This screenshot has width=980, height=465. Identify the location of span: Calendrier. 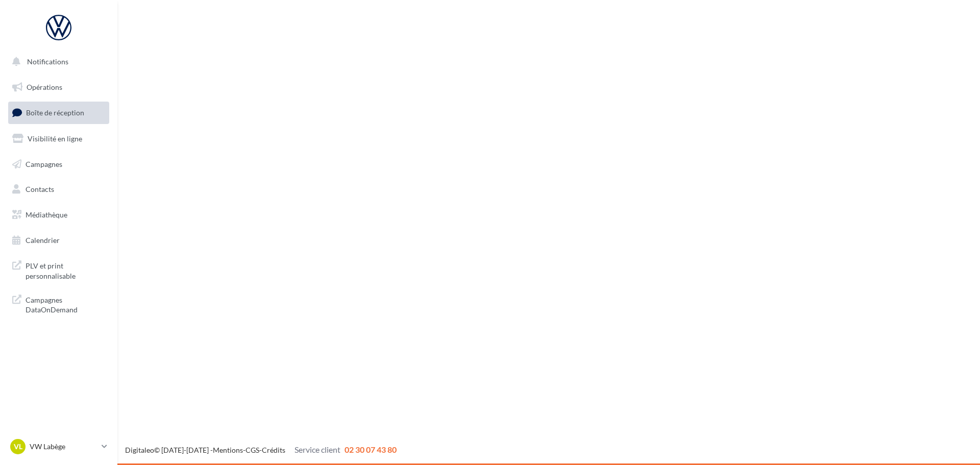
(43, 240).